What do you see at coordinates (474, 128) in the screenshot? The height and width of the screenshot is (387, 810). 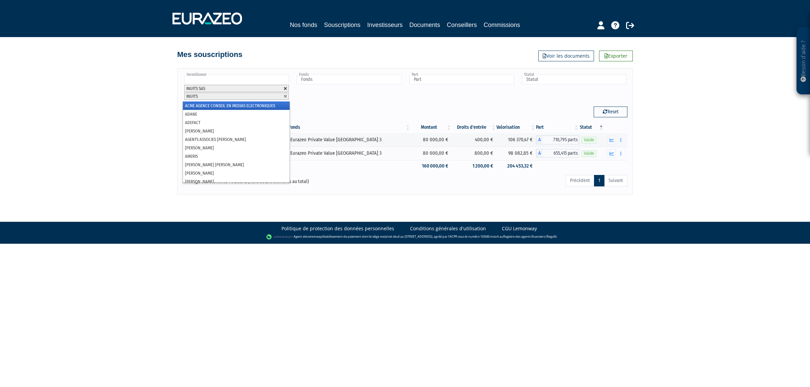 I see `th: Droits d'entrée: activer pour trier la colonne par ordre croissant` at bounding box center [474, 128].